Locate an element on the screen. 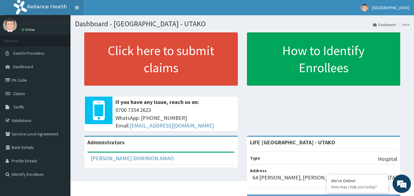 The width and height of the screenshot is (414, 196). span: Dashboard is located at coordinates (23, 67).